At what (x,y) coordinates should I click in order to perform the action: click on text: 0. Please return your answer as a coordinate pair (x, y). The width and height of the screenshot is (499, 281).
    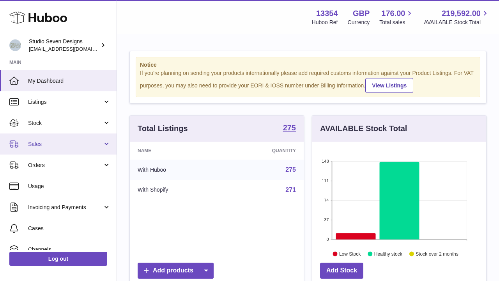
    Looking at the image, I should click on (327, 239).